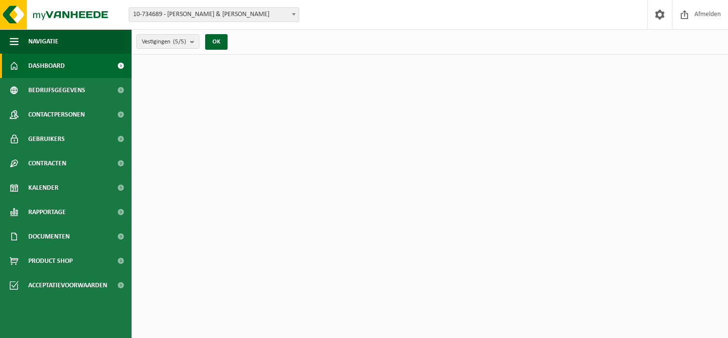  Describe the element at coordinates (47, 163) in the screenshot. I see `span: Contracten` at that location.